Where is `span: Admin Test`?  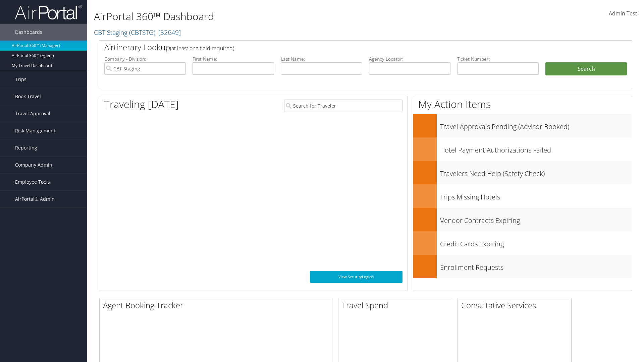
span: Admin Test is located at coordinates (623, 13).